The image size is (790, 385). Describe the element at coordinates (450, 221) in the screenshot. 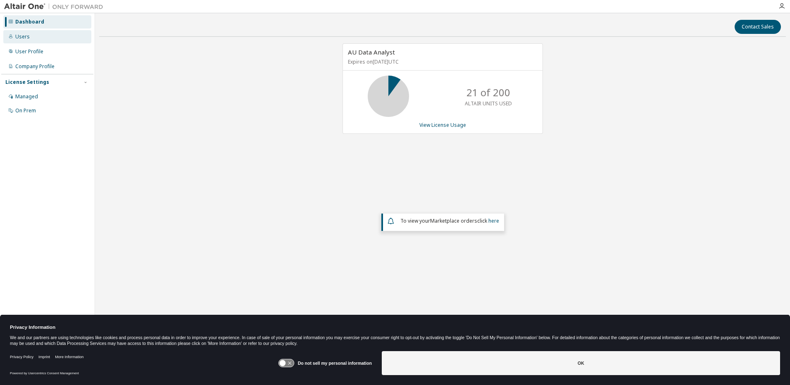

I see `span: To view your click` at that location.